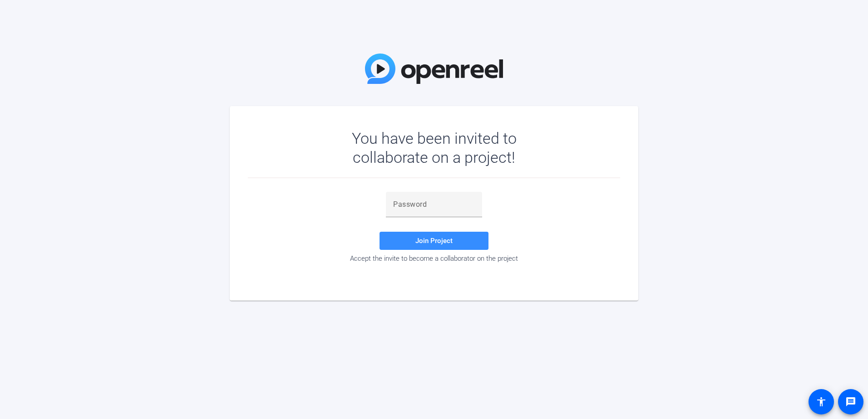  Describe the element at coordinates (434, 258) in the screenshot. I see `div: Accept the invite to become a collaborator on the project` at that location.